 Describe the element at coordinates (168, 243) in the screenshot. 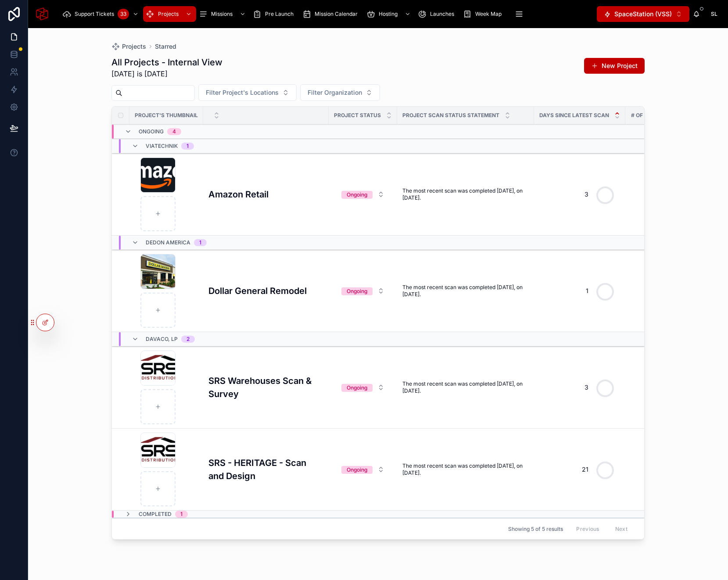

I see `span: DedON America` at that location.